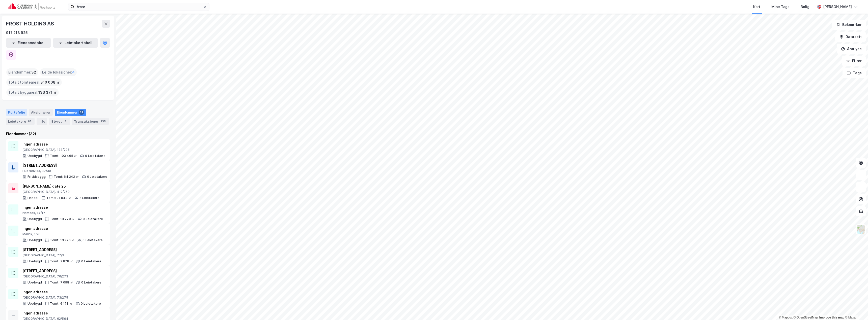  I want to click on div: Mine Tags, so click(780, 7).